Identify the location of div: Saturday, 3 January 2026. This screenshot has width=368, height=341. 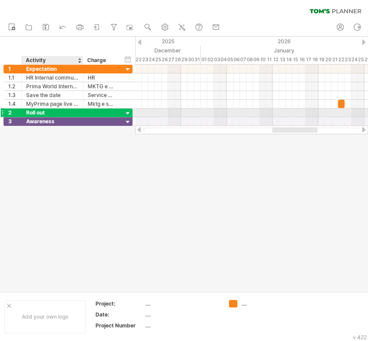
(217, 59).